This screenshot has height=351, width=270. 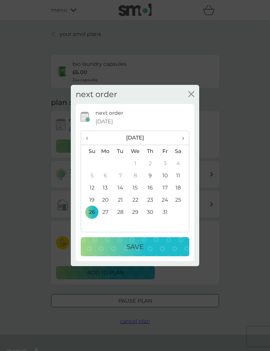 What do you see at coordinates (165, 151) in the screenshot?
I see `th: Fr` at bounding box center [165, 151].